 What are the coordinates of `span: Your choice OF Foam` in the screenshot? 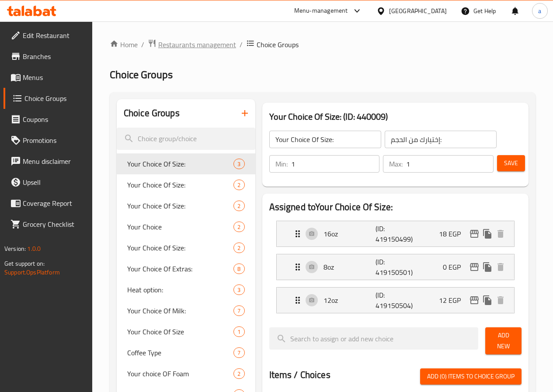 It's located at (180, 374).